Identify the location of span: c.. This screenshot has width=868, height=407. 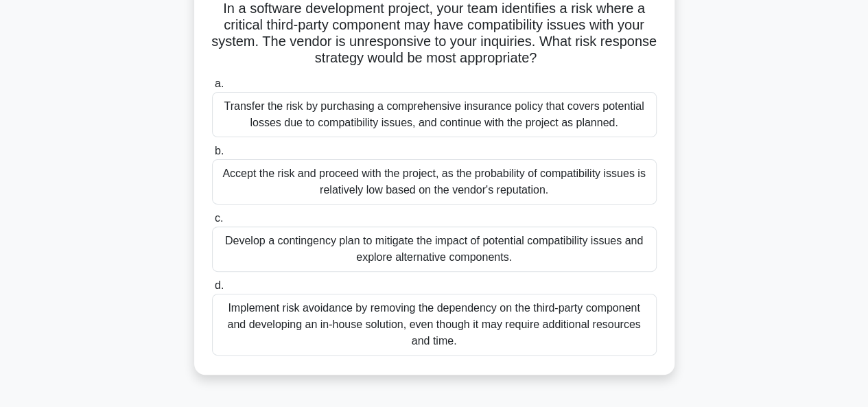
(219, 217).